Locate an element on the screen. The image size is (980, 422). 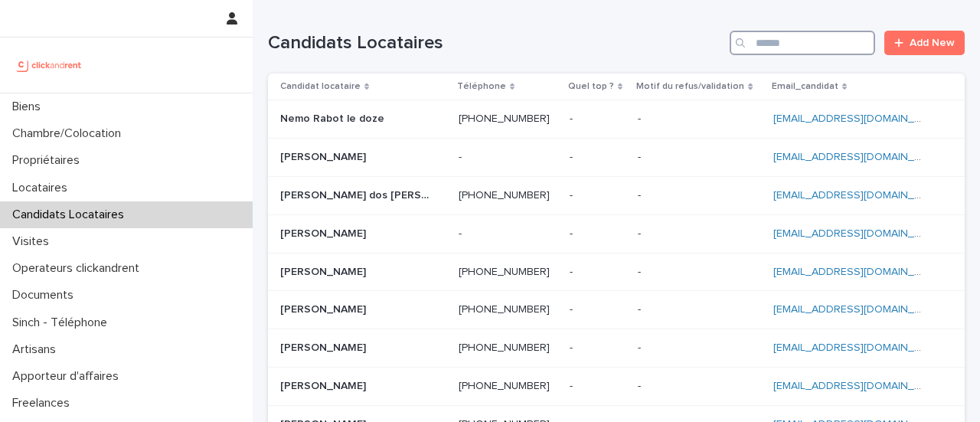
p: Email_candidat is located at coordinates (805, 87).